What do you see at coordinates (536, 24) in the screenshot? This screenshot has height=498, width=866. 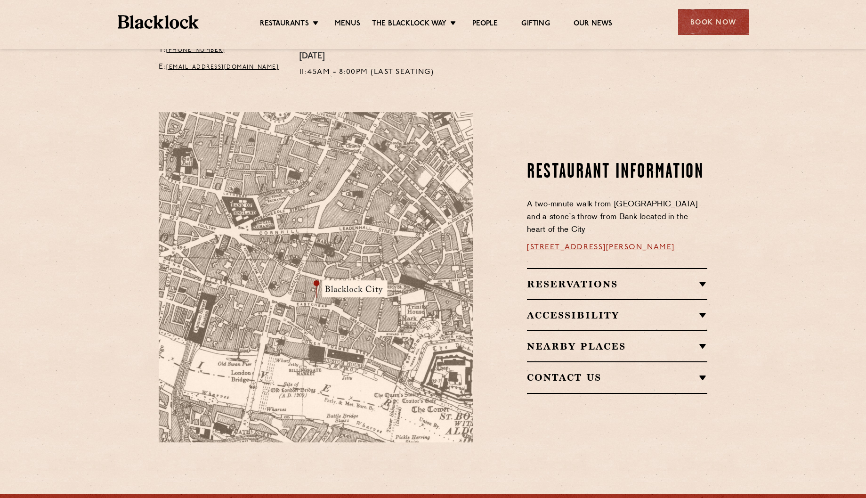 I see `a: Gifting` at bounding box center [536, 24].